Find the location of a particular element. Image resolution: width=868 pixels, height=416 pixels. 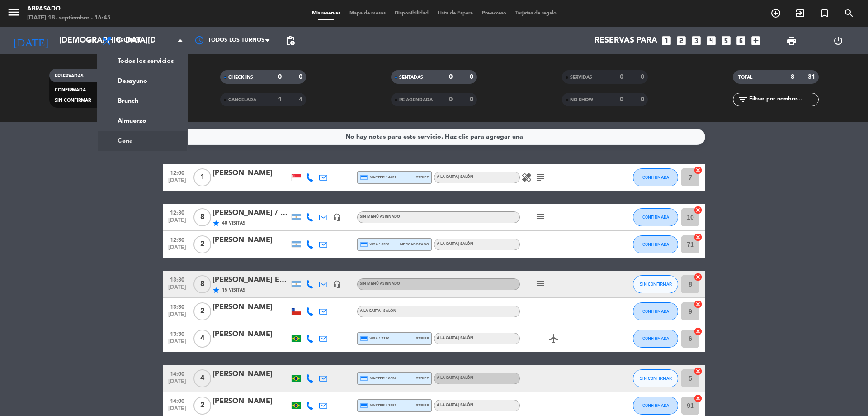

span: SIN CONFIRMAR is located at coordinates (655, 378).